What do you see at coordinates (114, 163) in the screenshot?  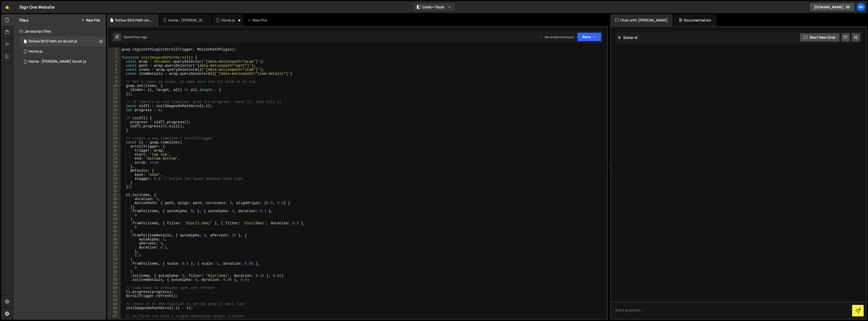 I see `div: 29` at bounding box center [114, 163].